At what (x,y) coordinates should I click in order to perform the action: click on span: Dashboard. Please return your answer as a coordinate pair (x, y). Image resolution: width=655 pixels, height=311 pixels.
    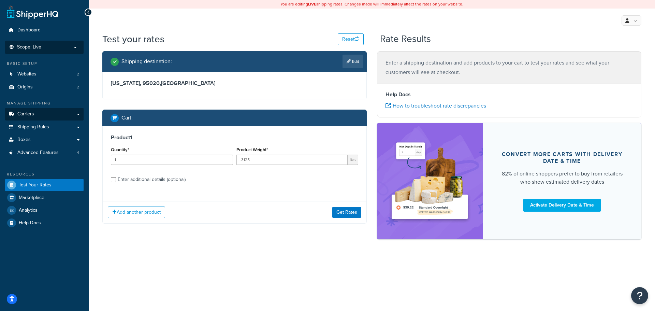
    Looking at the image, I should click on (29, 30).